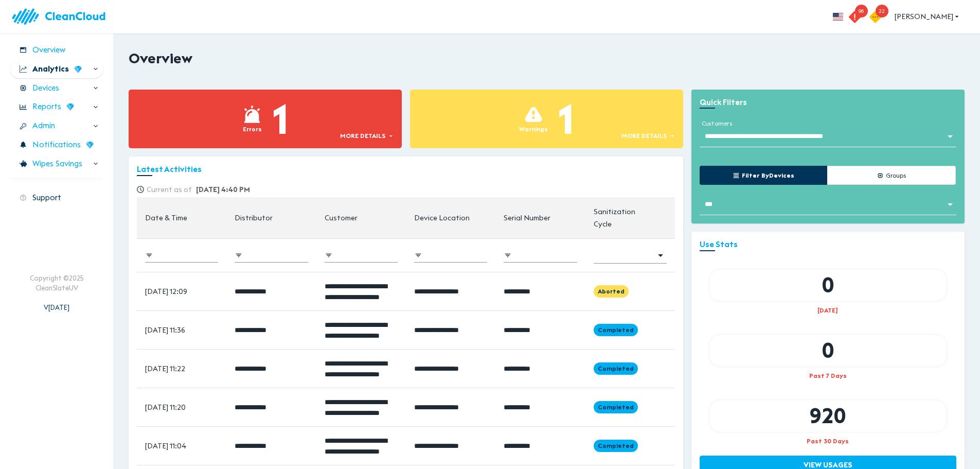 This screenshot has width=980, height=469. I want to click on div: Customer, so click(341, 218).